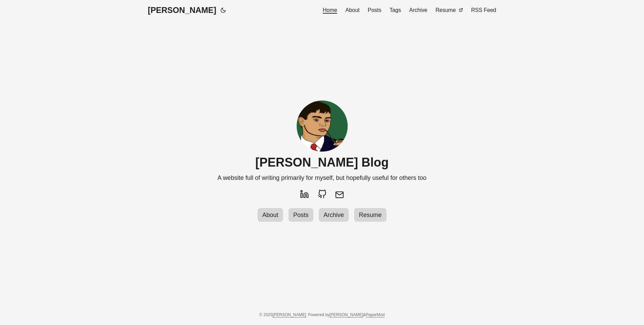  I want to click on a: Posts, so click(301, 215).